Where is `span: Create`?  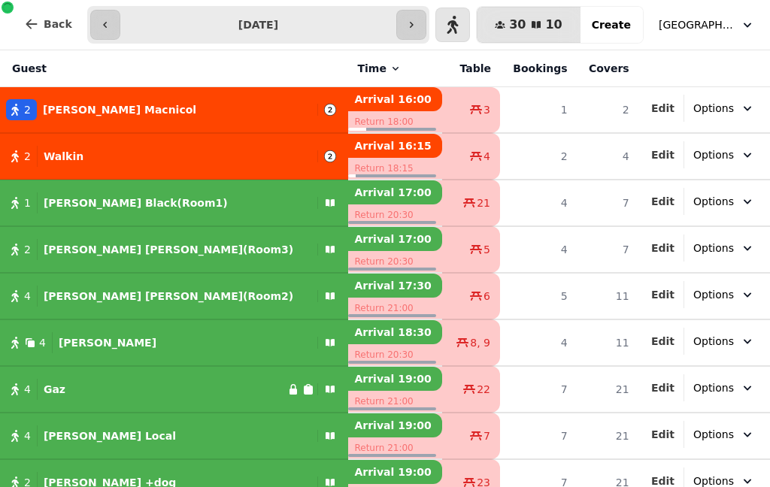
span: Create is located at coordinates (611, 25).